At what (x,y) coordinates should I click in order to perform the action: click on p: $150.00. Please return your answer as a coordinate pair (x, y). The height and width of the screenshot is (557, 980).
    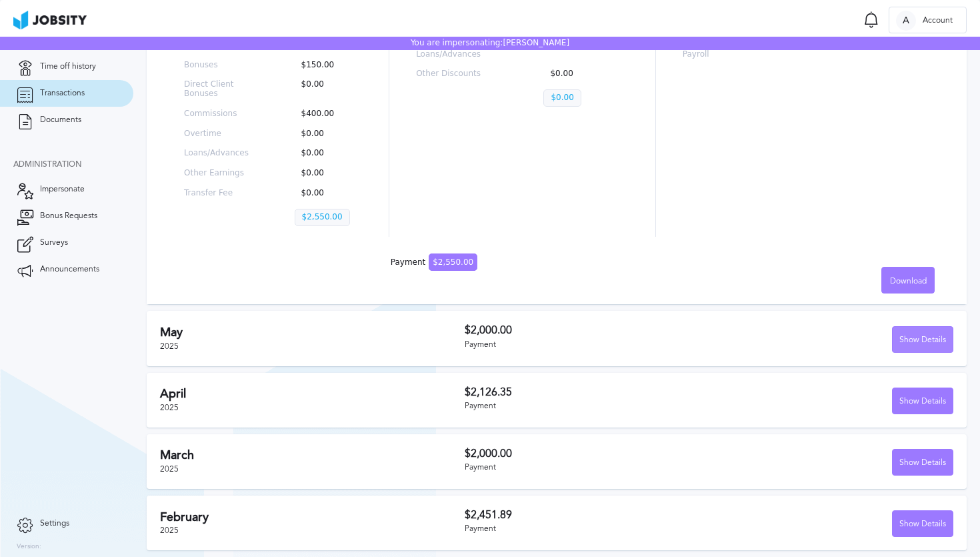
    Looking at the image, I should click on (329, 66).